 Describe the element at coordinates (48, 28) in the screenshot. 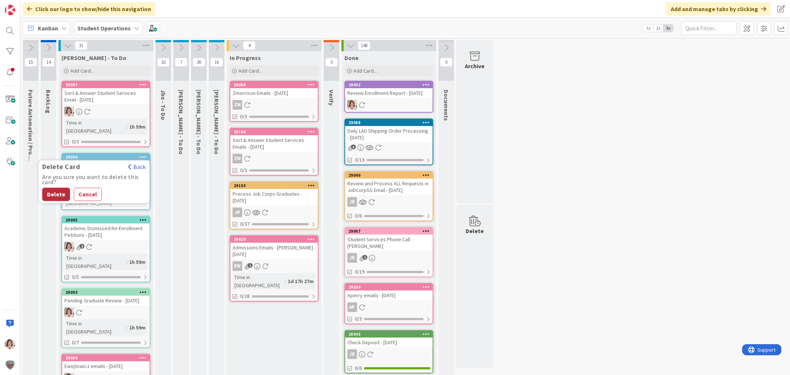

I see `span: Kanban` at that location.